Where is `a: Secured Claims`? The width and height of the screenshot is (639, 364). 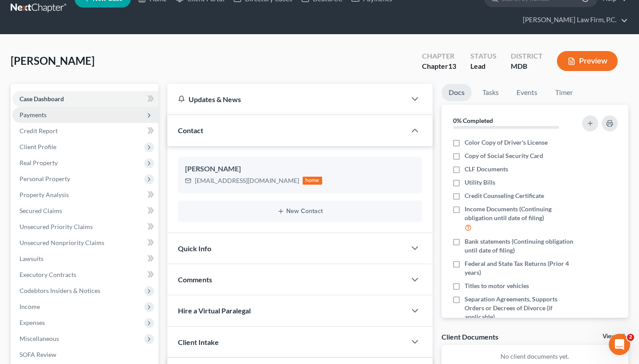 a: Secured Claims is located at coordinates (85, 211).